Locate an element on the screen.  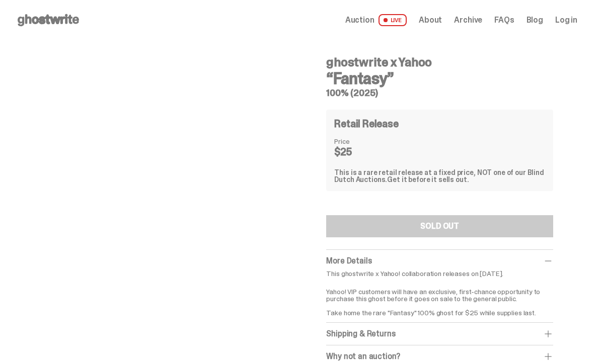
div: Why not an auction? is located at coordinates (440, 357).